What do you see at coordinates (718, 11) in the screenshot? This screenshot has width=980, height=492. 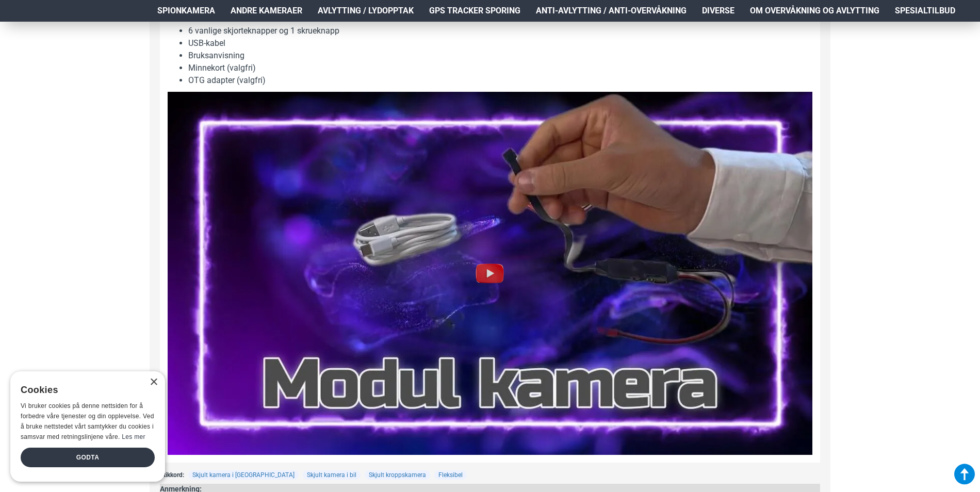 I see `span: Diverse` at bounding box center [718, 11].